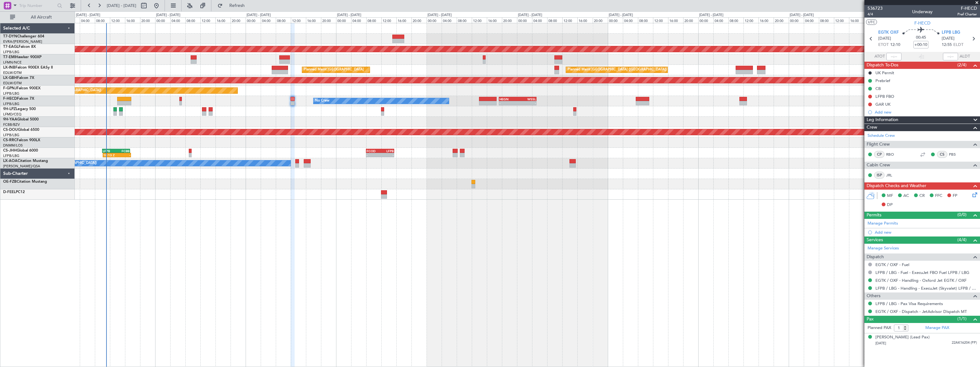  Describe the element at coordinates (873, 296) in the screenshot. I see `span: Others` at that location.